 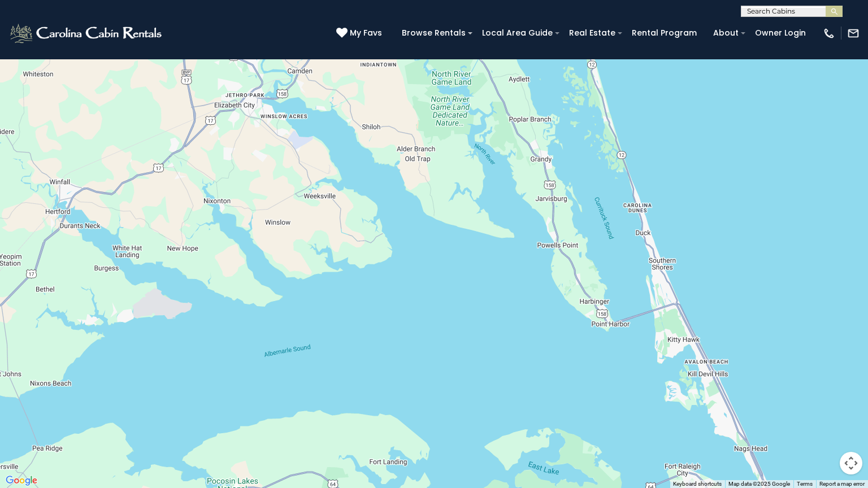 What do you see at coordinates (434, 33) in the screenshot?
I see `a: Browse Rentals` at bounding box center [434, 33].